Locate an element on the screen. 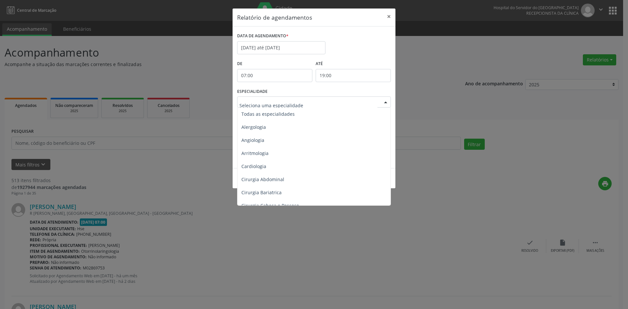  span: Cirurgia Cabeça e Pescoço is located at coordinates (270, 205).